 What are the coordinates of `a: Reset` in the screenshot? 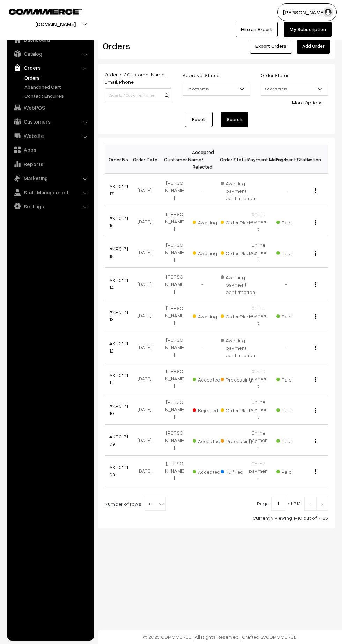 It's located at (198, 120).